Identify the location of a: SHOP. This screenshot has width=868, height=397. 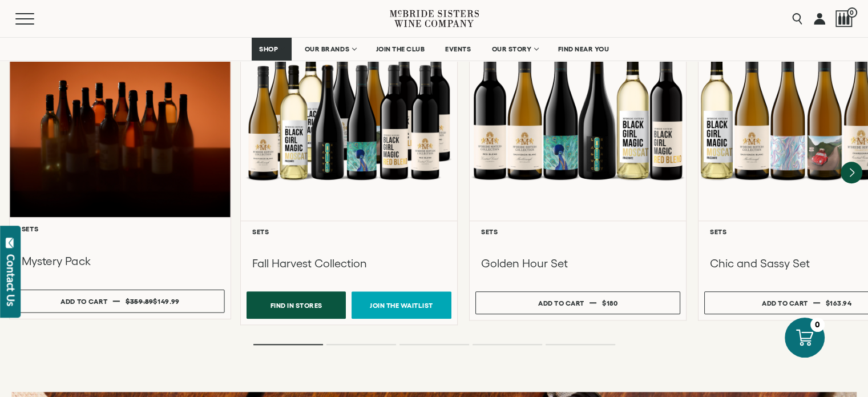
(271, 49).